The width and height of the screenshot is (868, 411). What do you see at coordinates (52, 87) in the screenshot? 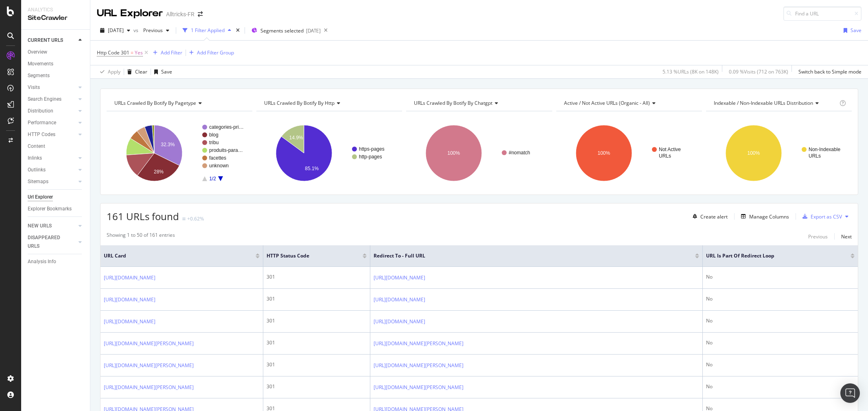
I see `a: Visits` at bounding box center [52, 87].